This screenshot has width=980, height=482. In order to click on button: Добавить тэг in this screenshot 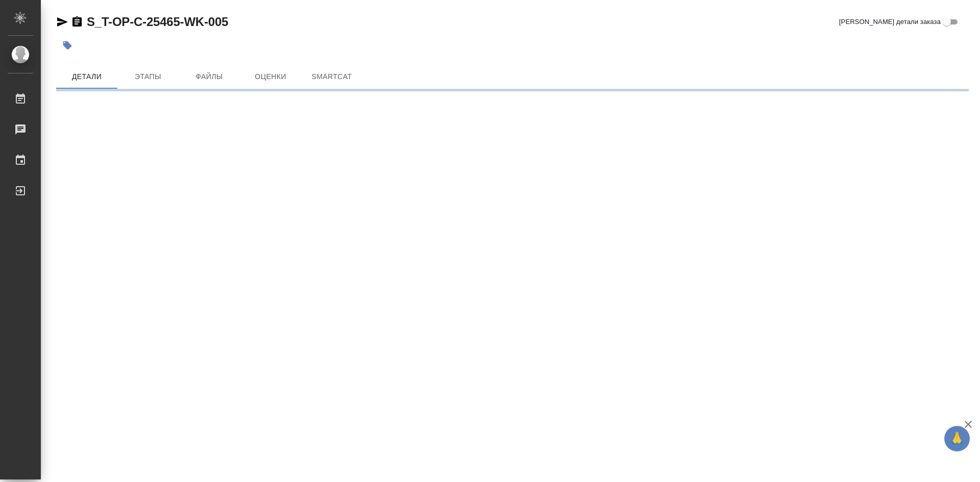, I will do `click(67, 46)`.